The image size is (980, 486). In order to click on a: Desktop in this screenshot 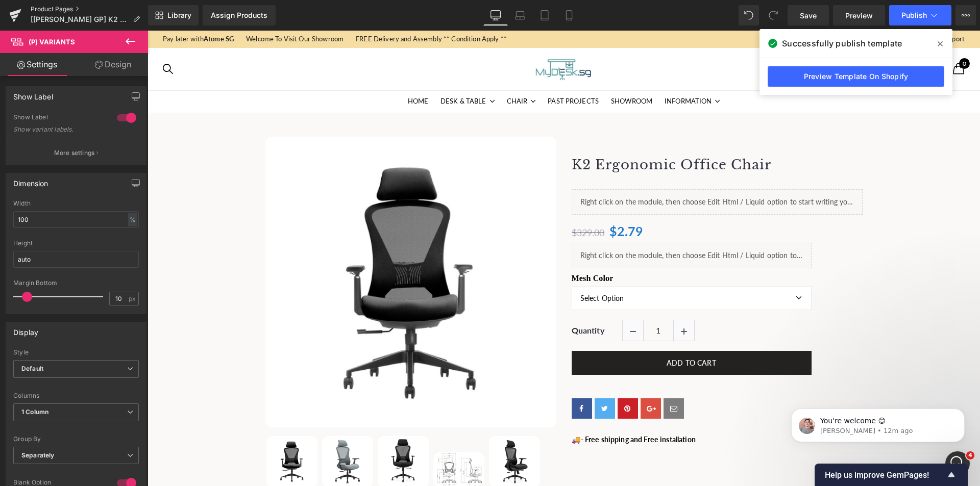, I will do `click(496, 15)`.